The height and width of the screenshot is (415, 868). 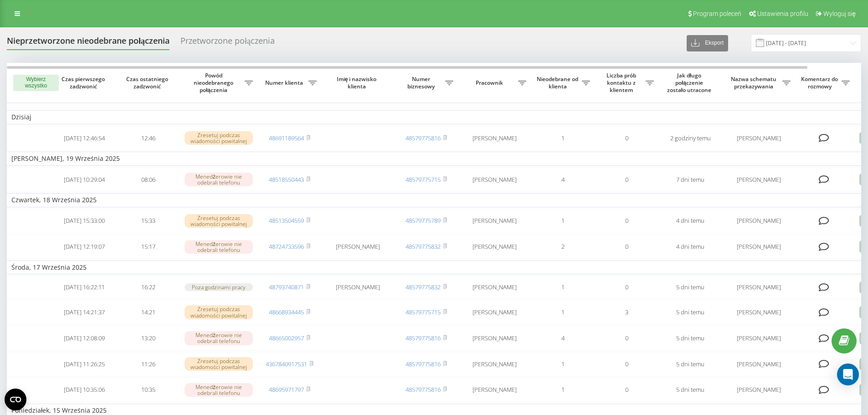 What do you see at coordinates (148, 83) in the screenshot?
I see `span: Czas ostatniego zadzwonić` at bounding box center [148, 83].